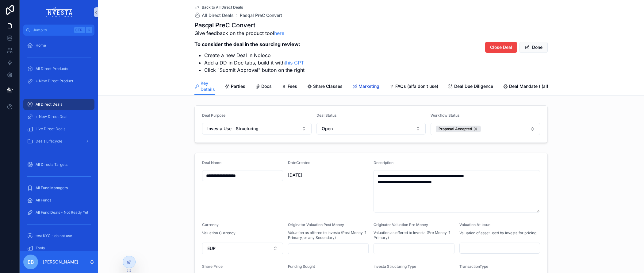 The height and width of the screenshot is (273, 644). What do you see at coordinates (261, 15) in the screenshot?
I see `a: Pasqal PreC Convert` at bounding box center [261, 15].